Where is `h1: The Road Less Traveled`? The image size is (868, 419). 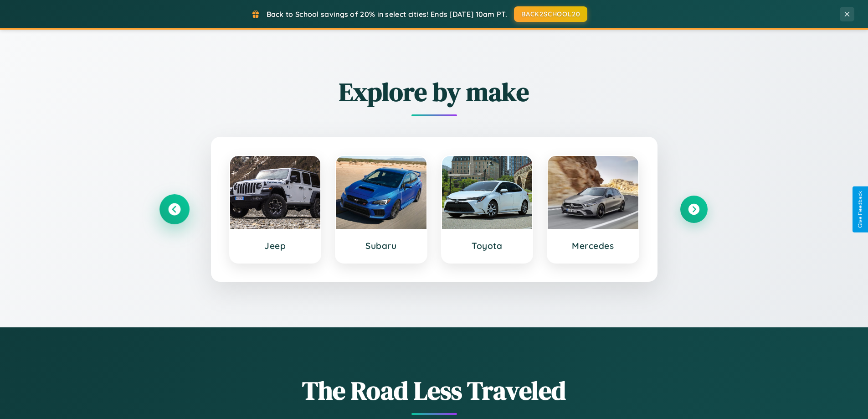
h1: The Road Less Traveled is located at coordinates (434, 390).